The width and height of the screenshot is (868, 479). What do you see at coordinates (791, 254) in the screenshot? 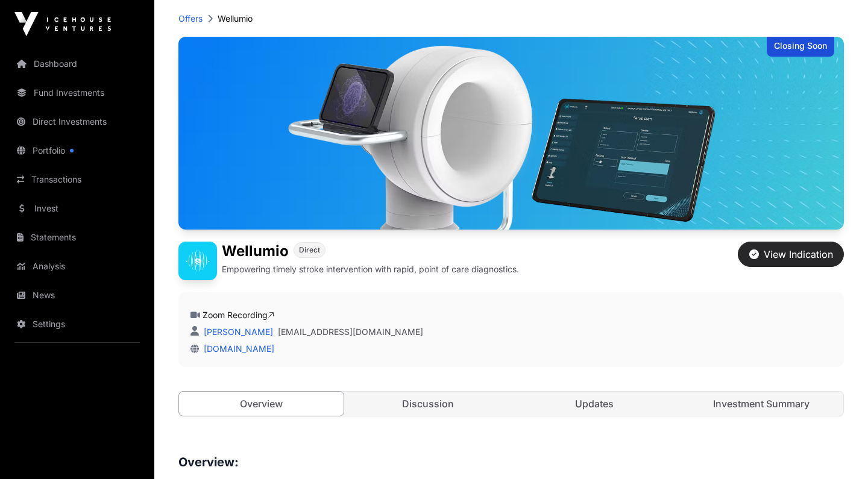
I see `div: View Indication` at bounding box center [791, 254].